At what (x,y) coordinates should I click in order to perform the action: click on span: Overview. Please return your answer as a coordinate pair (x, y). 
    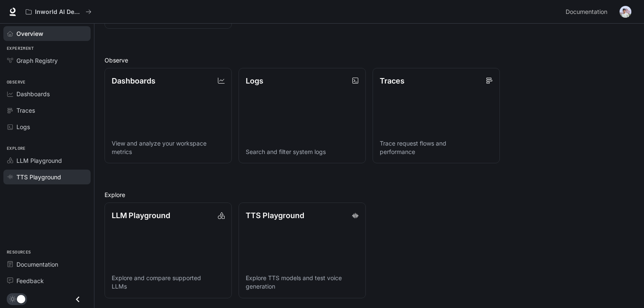
    Looking at the image, I should click on (30, 34).